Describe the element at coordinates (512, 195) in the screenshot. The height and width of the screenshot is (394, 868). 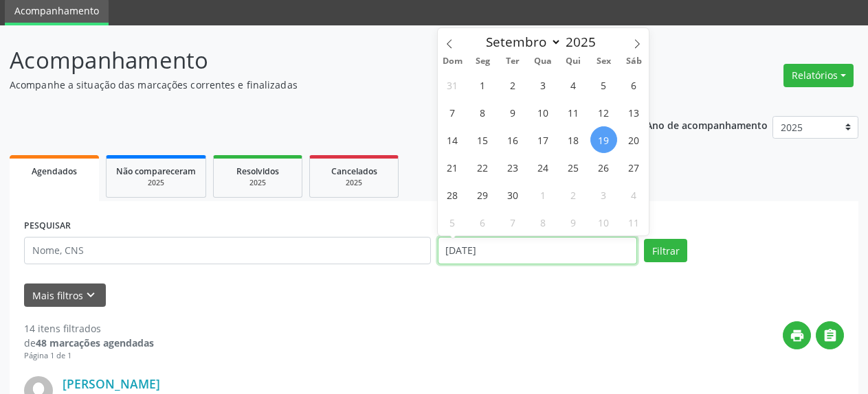
I see `span: Setembro 30, 2025` at that location.